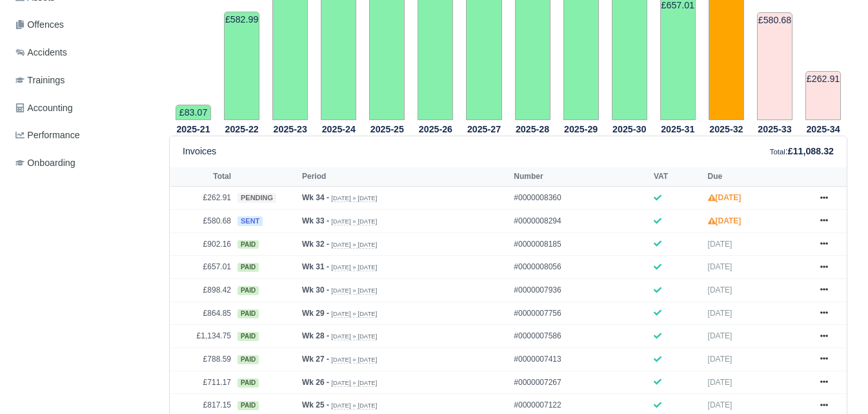 Image resolution: width=868 pixels, height=414 pixels. What do you see at coordinates (40, 80) in the screenshot?
I see `span: Trainings` at bounding box center [40, 80].